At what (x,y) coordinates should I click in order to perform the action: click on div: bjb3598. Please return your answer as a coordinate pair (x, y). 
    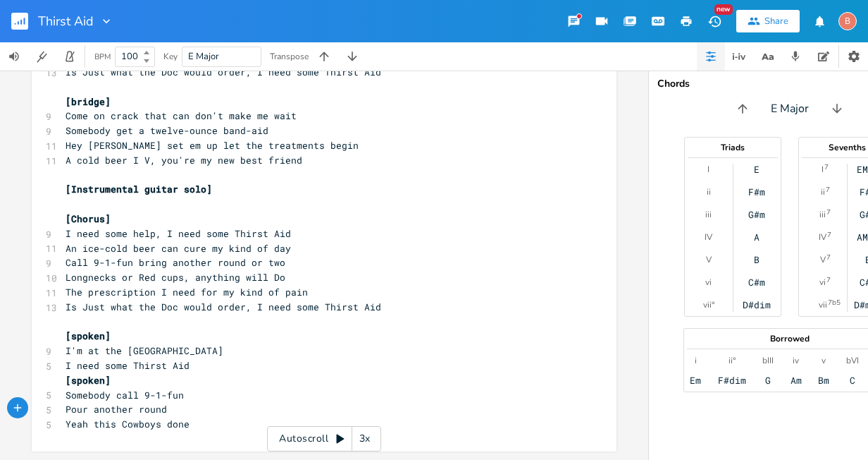
    Looking at the image, I should click on (847, 21).